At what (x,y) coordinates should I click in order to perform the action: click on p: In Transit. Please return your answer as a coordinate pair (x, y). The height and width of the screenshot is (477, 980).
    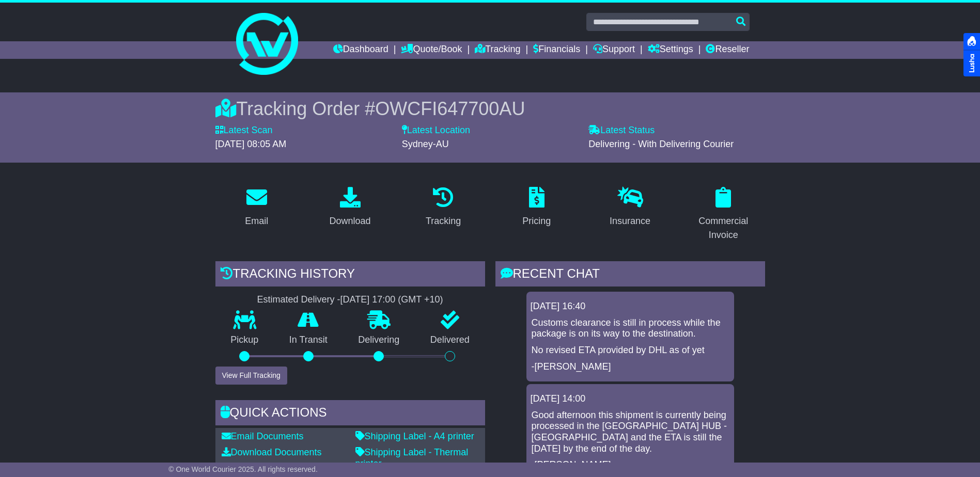
    Looking at the image, I should click on (308, 341).